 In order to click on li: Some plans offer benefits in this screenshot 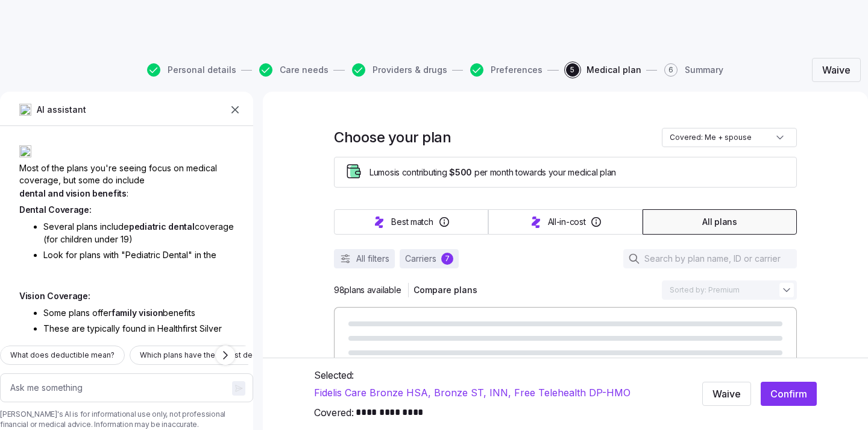, I will do `click(139, 313)`.